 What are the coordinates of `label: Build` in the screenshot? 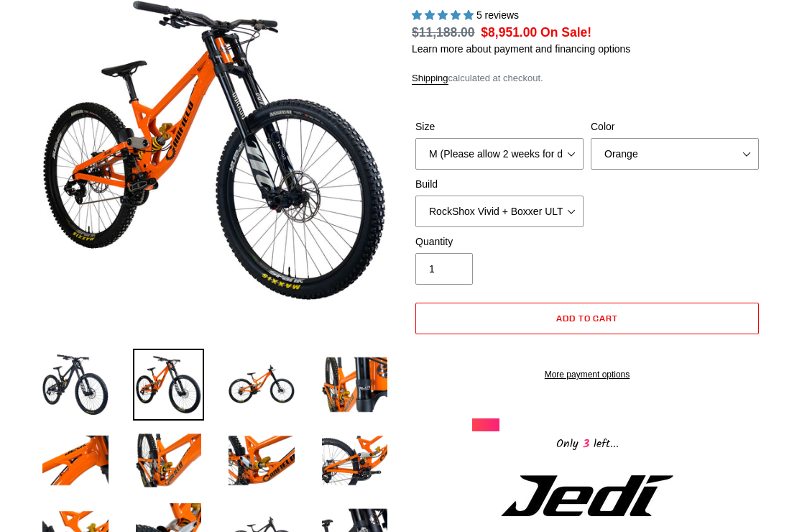 It's located at (500, 184).